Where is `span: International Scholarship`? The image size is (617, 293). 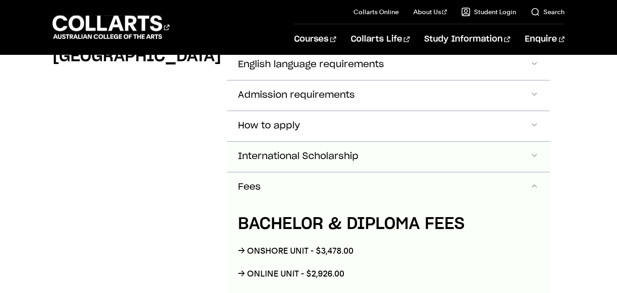
span: International Scholarship is located at coordinates (298, 156).